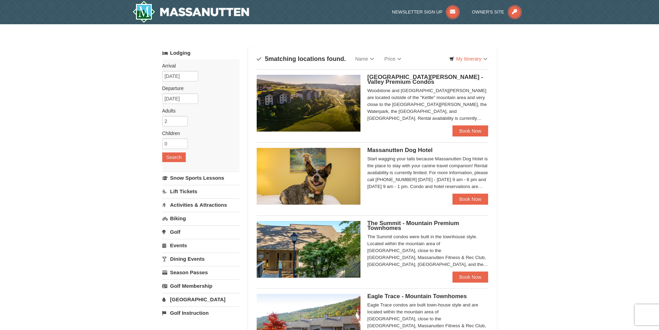 Image resolution: width=659 pixels, height=330 pixels. What do you see at coordinates (201, 205) in the screenshot?
I see `a: Activities & Attractions` at bounding box center [201, 205].